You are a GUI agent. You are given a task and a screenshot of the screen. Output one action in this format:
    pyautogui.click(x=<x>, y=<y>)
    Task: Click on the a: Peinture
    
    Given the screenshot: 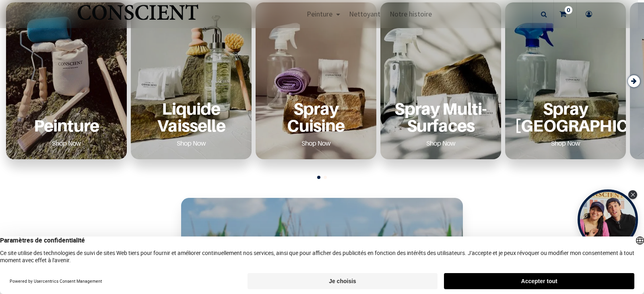 What is the action you would take?
    pyautogui.click(x=67, y=125)
    